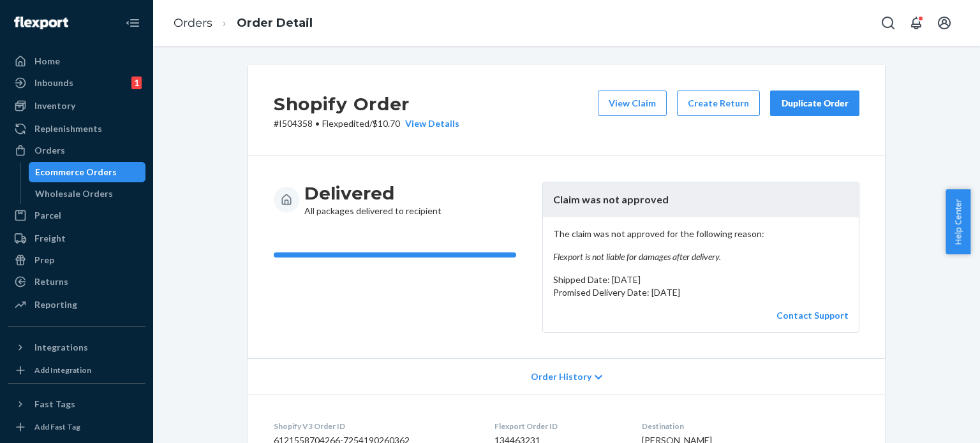 This screenshot has height=443, width=980. What do you see at coordinates (366, 104) in the screenshot?
I see `h2: Shopify Order` at bounding box center [366, 104].